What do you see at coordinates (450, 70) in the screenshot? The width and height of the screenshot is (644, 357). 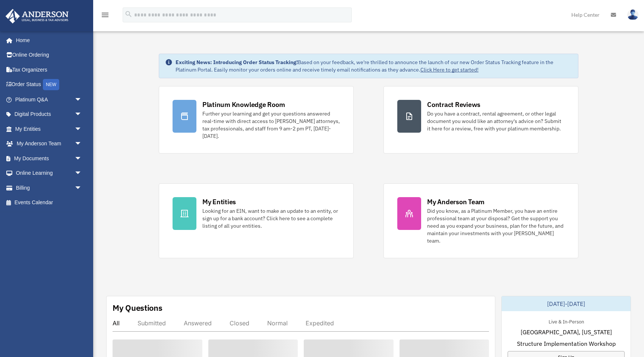 I see `a: Click Here to get started!` at bounding box center [450, 70].